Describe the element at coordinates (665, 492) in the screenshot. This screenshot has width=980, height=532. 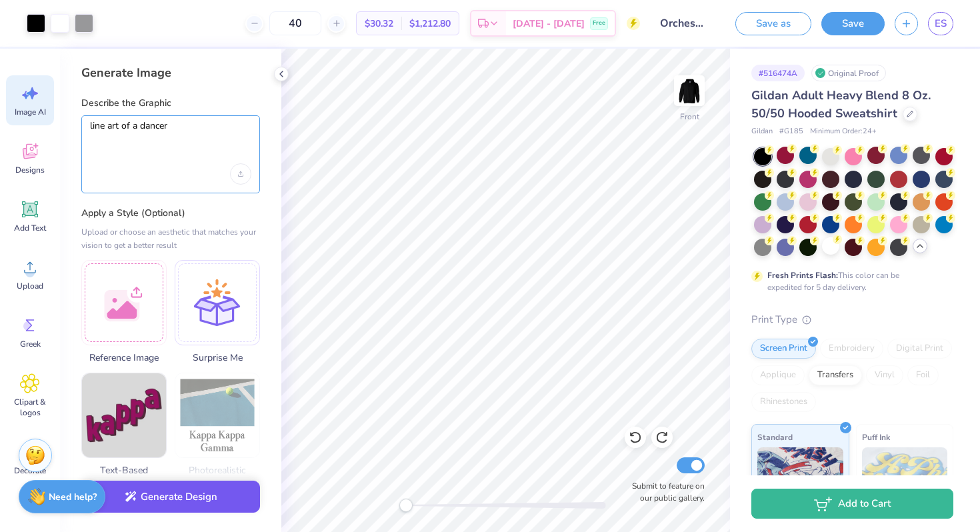
I see `label: Submit to feature on our public gallery.` at that location.